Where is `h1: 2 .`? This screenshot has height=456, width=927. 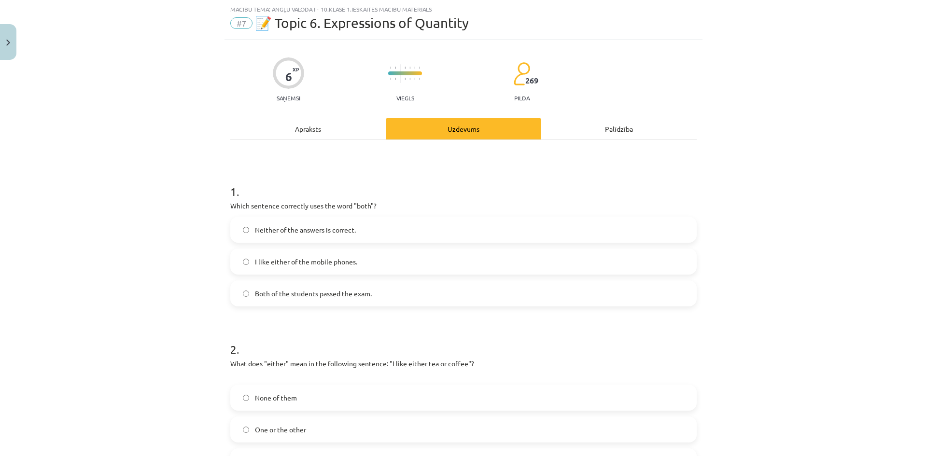 h1: 2 . is located at coordinates (464, 341).